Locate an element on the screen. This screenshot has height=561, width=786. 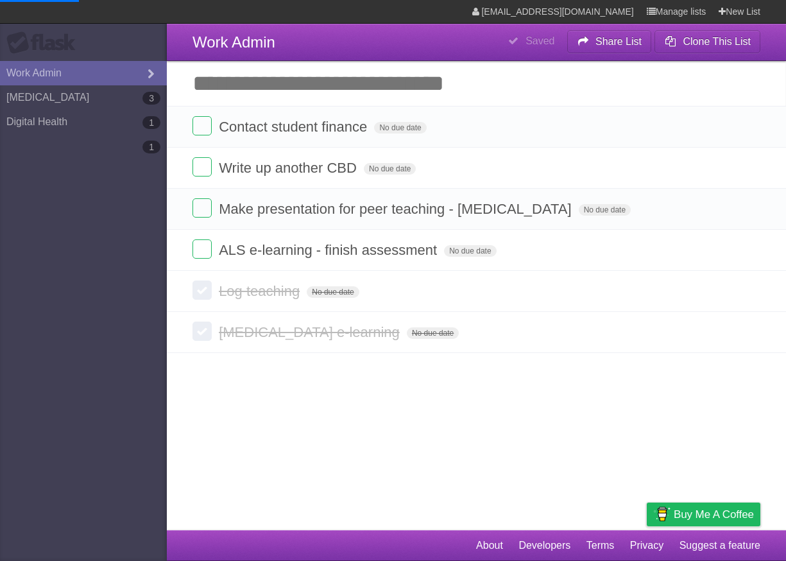
b: Clone This List is located at coordinates (717, 41).